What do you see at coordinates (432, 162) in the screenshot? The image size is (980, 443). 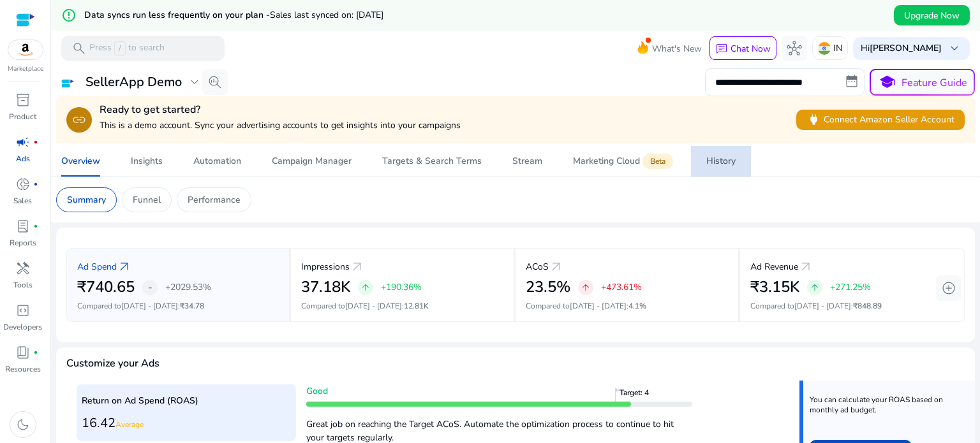 I see `div: Targets & Search Terms` at bounding box center [432, 162].